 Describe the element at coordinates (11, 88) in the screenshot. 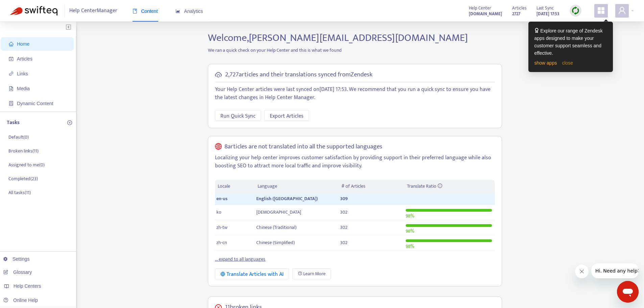

I see `span: file-image` at that location.